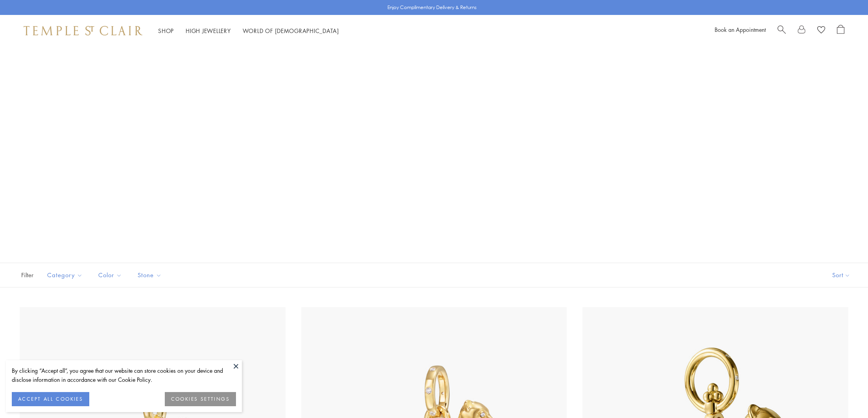 This screenshot has width=868, height=418. What do you see at coordinates (841, 275) in the screenshot?
I see `button: Show sort by` at bounding box center [841, 275].